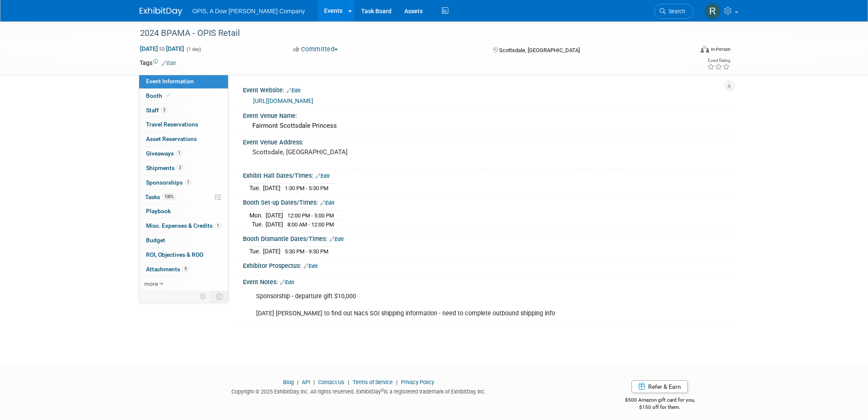 This screenshot has width=868, height=420. Describe the element at coordinates (158, 211) in the screenshot. I see `span: Playbook` at that location.